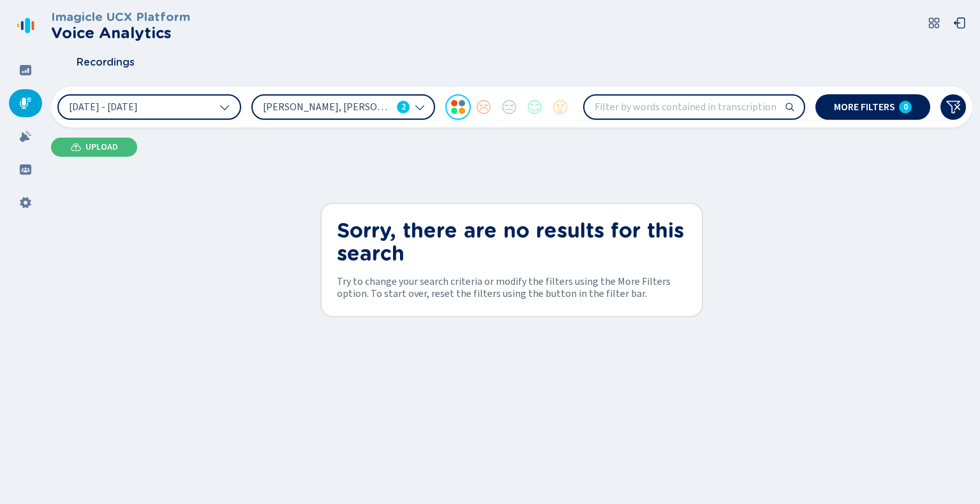 This screenshot has width=980, height=504. What do you see at coordinates (76, 147) in the screenshot?
I see `svg: cloud-upload` at bounding box center [76, 147].